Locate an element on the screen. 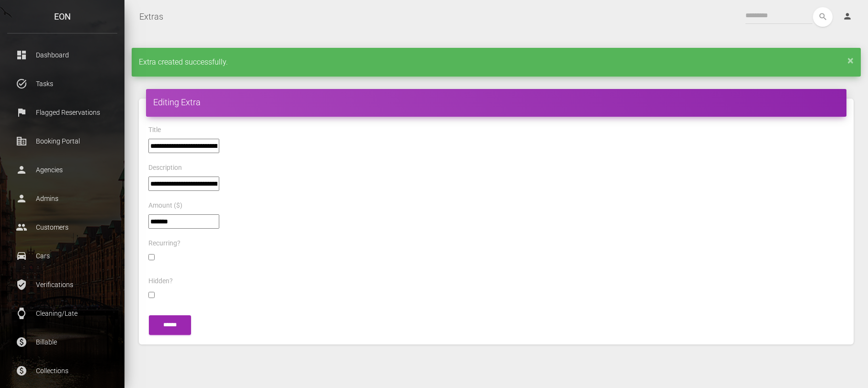  label: Amount ($) is located at coordinates (165, 206).